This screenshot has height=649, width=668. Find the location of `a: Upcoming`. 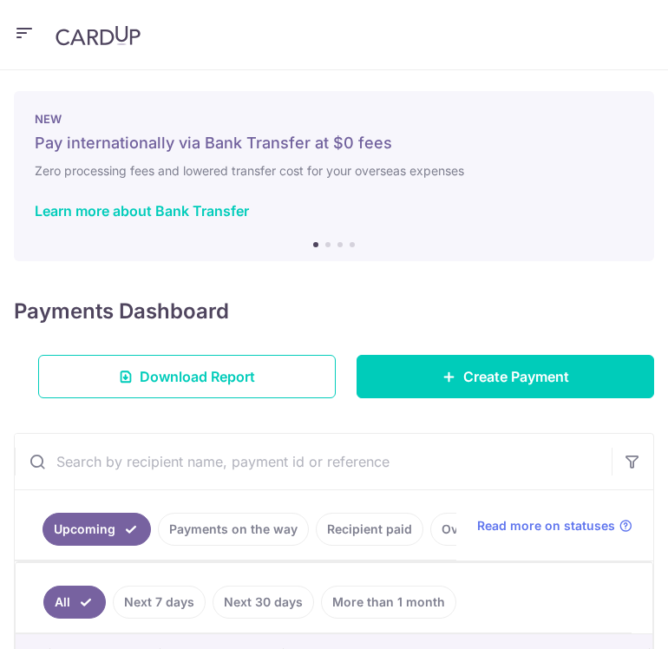

a: Upcoming is located at coordinates (96, 529).